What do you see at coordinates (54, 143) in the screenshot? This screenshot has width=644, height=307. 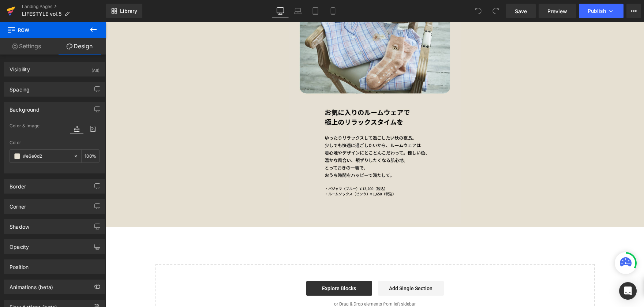 I see `div: Color` at bounding box center [54, 143].